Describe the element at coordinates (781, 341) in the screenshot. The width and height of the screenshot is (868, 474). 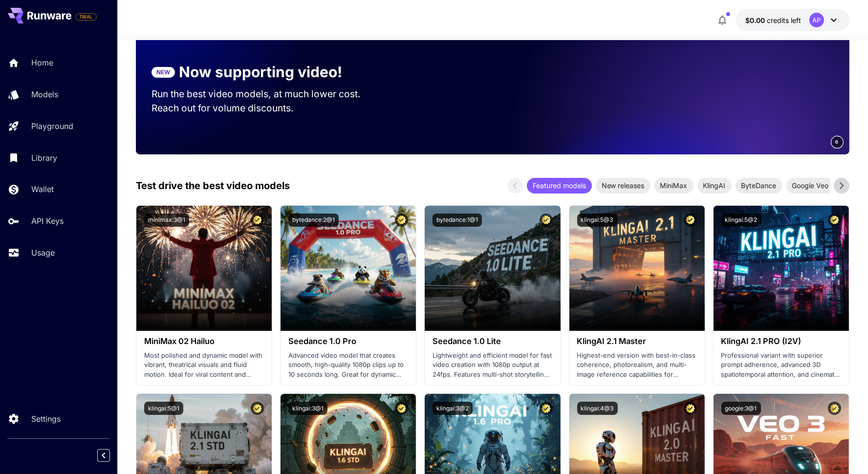
I see `h3: KlingAI 2.1 PRO (I2V)` at that location.